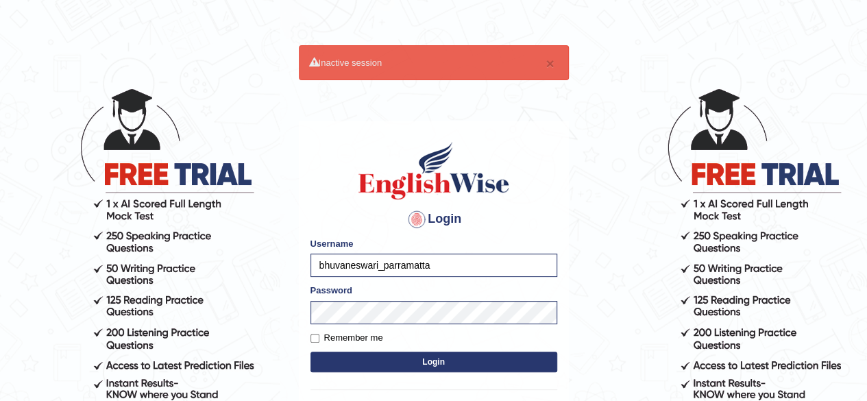  I want to click on div: Inactive session, so click(434, 62).